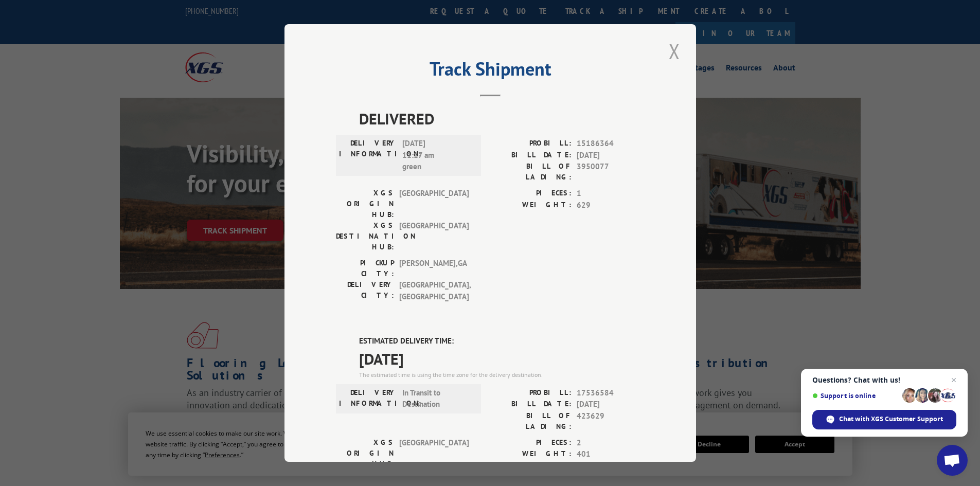 This screenshot has width=980, height=486. I want to click on span: 629, so click(610, 206).